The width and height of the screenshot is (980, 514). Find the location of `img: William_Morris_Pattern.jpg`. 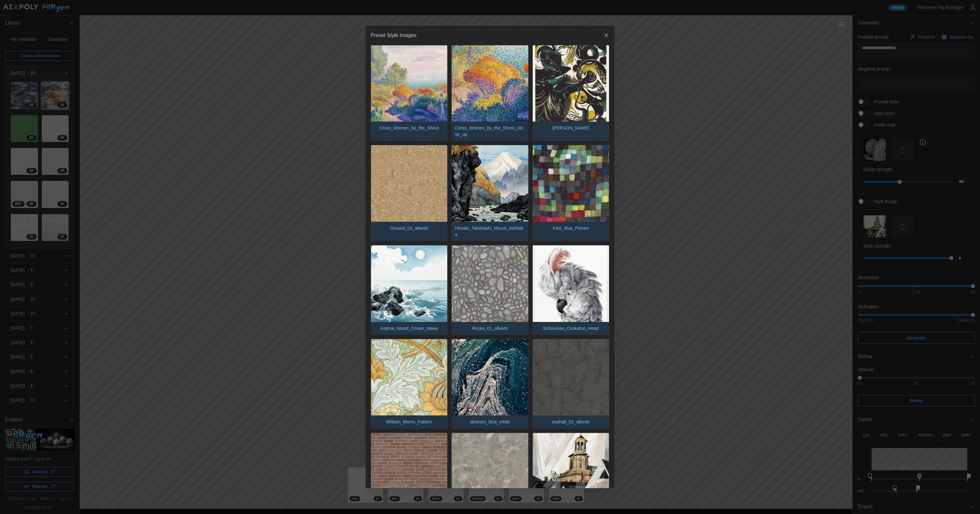

img: William_Morris_Pattern.jpg is located at coordinates (409, 378).